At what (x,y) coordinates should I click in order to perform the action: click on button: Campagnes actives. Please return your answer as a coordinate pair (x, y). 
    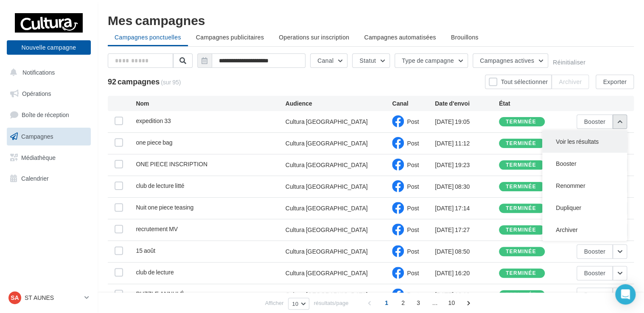
    Looking at the image, I should click on (511, 61).